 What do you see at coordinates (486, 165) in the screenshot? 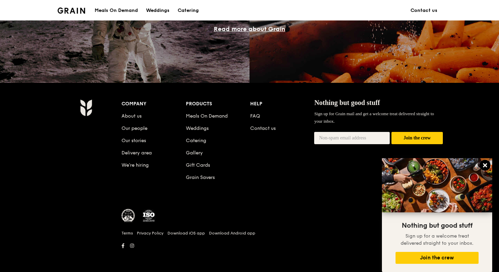
I see `button: Close` at bounding box center [486, 165].